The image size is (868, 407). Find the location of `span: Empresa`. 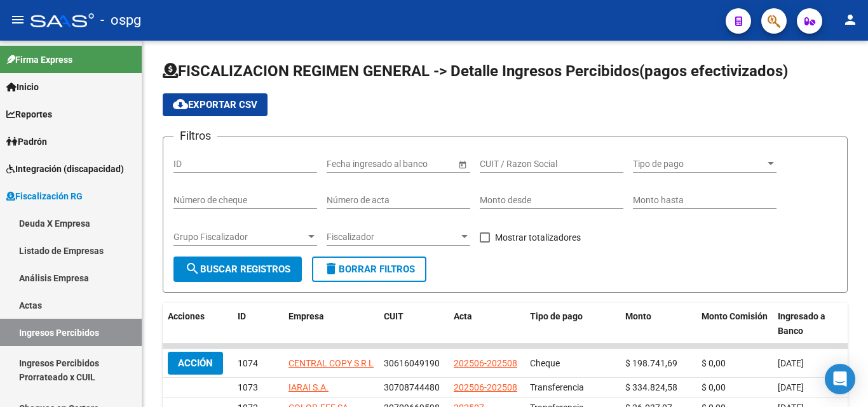

span: Empresa is located at coordinates (307, 316).